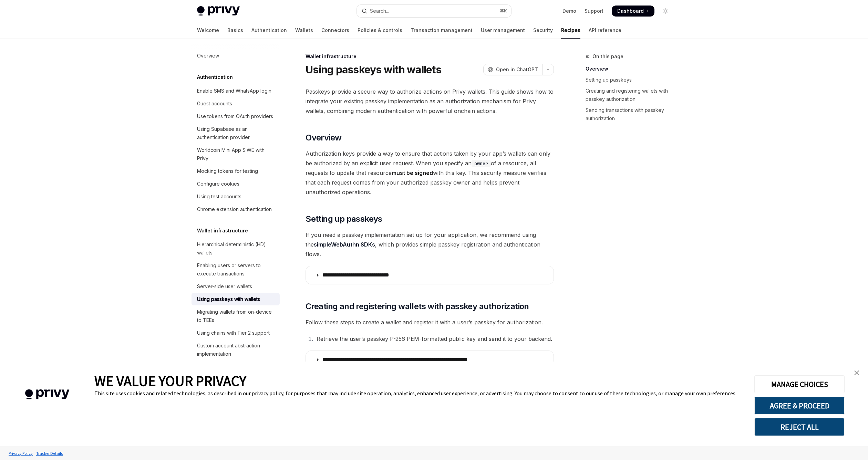 This screenshot has height=460, width=868. Describe the element at coordinates (608, 57) in the screenshot. I see `span: On this page` at that location.